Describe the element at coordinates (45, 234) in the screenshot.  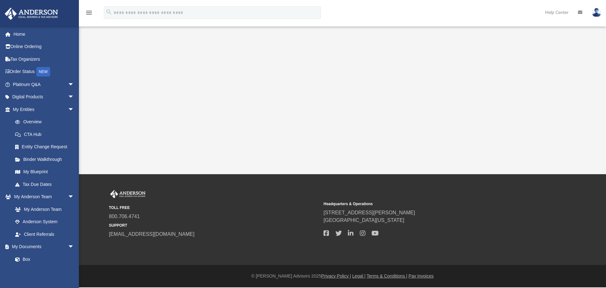
I see `a: Client Referrals` at that location.